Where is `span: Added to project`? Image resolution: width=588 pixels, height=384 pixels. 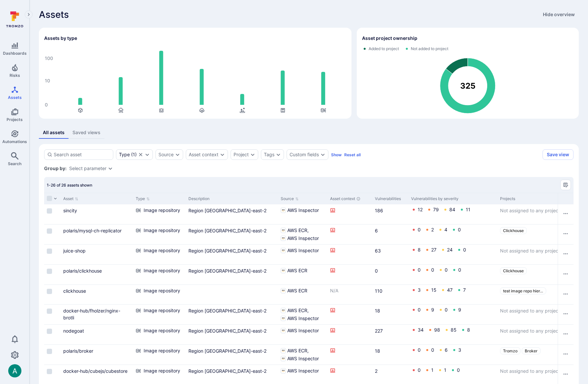
span: Added to project is located at coordinates (384, 48).